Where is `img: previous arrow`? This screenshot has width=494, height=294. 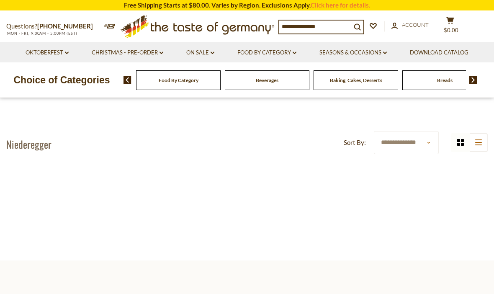
img: previous arrow is located at coordinates (127, 80).